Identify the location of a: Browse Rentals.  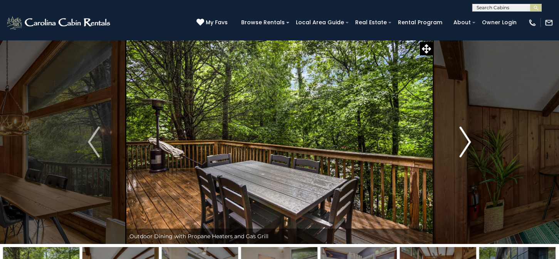
(263, 22).